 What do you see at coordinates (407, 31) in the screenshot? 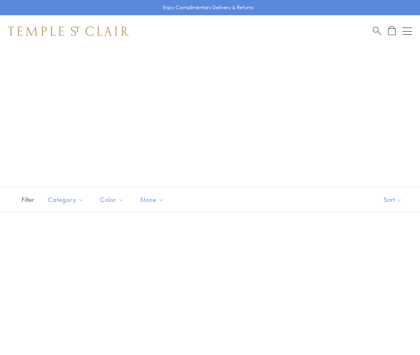
I see `button: Open navigation` at bounding box center [407, 31].